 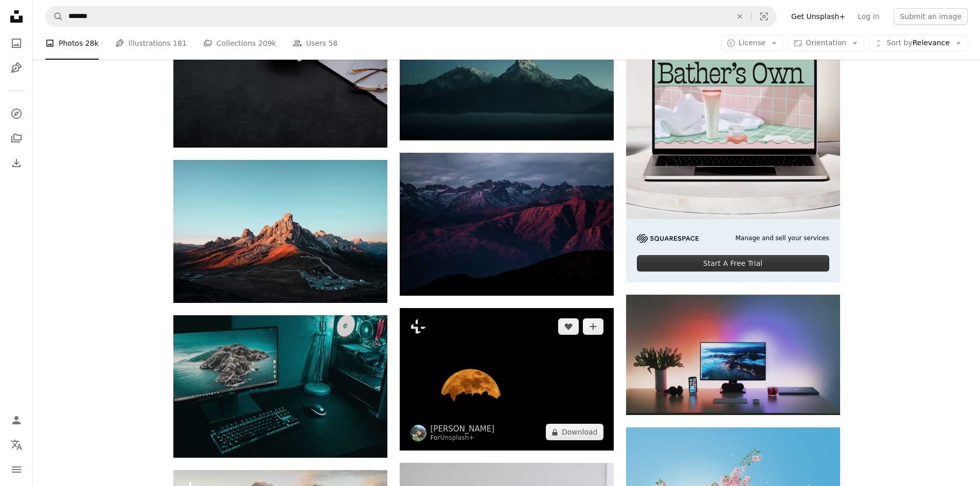 I want to click on form: Find visuals sitewide, so click(x=411, y=17).